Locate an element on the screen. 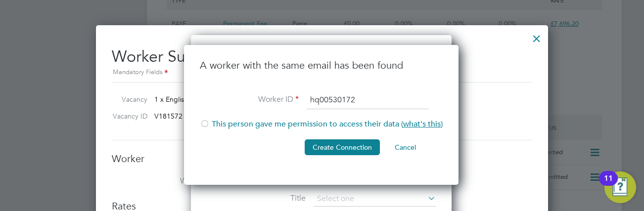 The image size is (644, 211). li: This person gave me permission to access their data ( ) is located at coordinates (321, 129).